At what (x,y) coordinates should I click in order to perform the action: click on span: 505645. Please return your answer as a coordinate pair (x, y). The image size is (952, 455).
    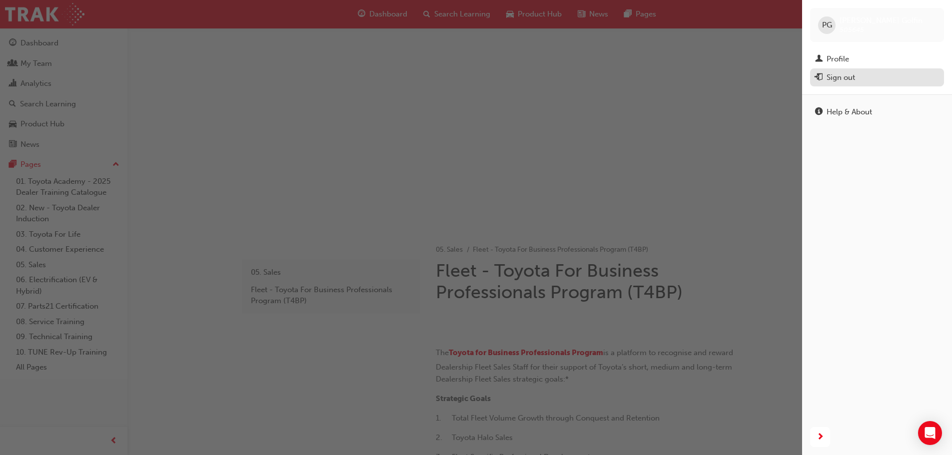
    Looking at the image, I should click on (851, 29).